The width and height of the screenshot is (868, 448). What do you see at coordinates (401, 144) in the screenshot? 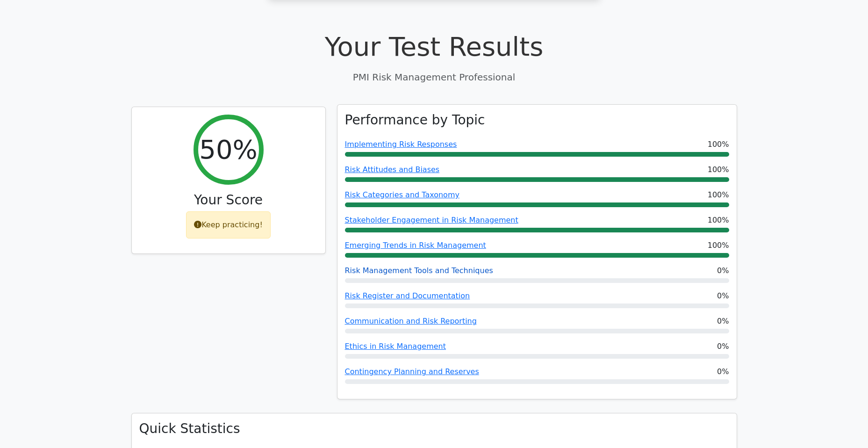
I see `a: Implementing Risk Responses` at bounding box center [401, 144].